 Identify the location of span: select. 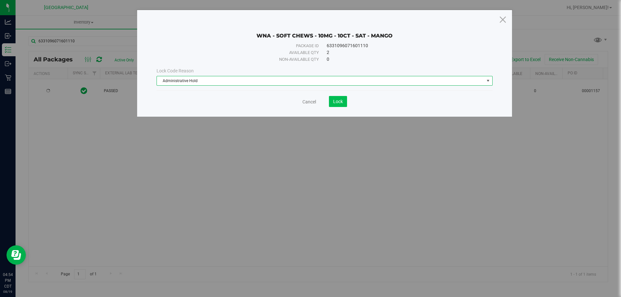
(488, 81).